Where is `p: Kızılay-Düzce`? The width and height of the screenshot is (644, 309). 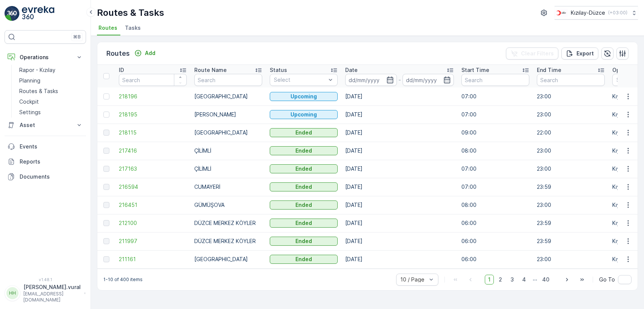 p: Kızılay-Düzce is located at coordinates (588, 12).